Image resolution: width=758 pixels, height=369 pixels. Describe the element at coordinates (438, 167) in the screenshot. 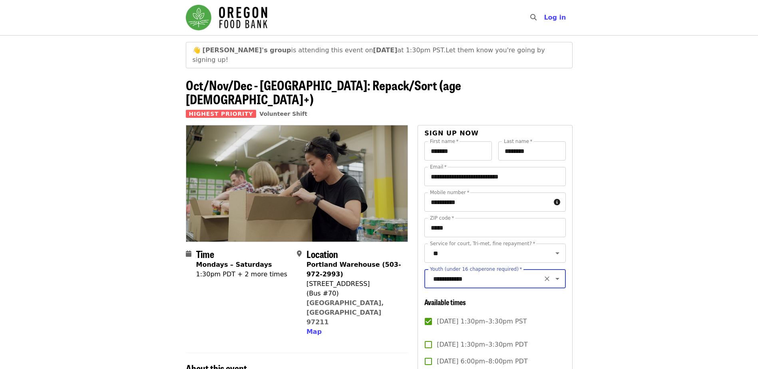

I see `label: Email` at that location.